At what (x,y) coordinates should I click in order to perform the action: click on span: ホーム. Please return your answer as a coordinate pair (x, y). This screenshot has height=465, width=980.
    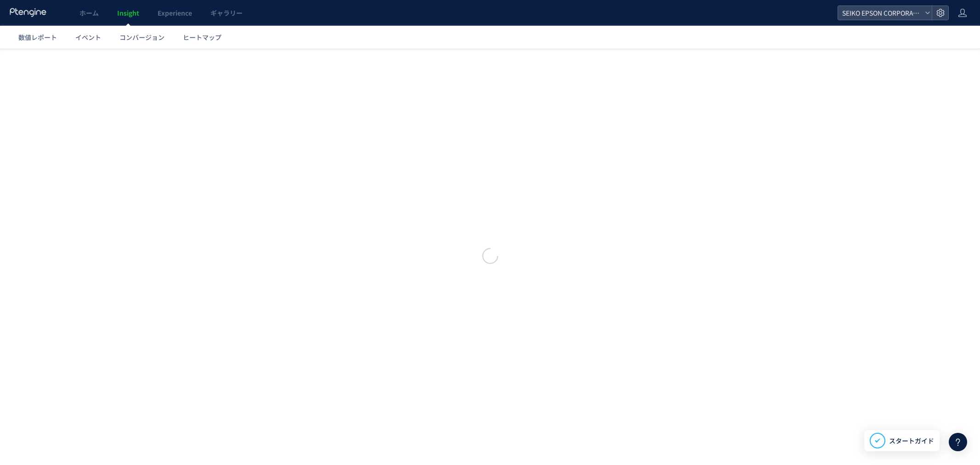
    Looking at the image, I should click on (90, 13).